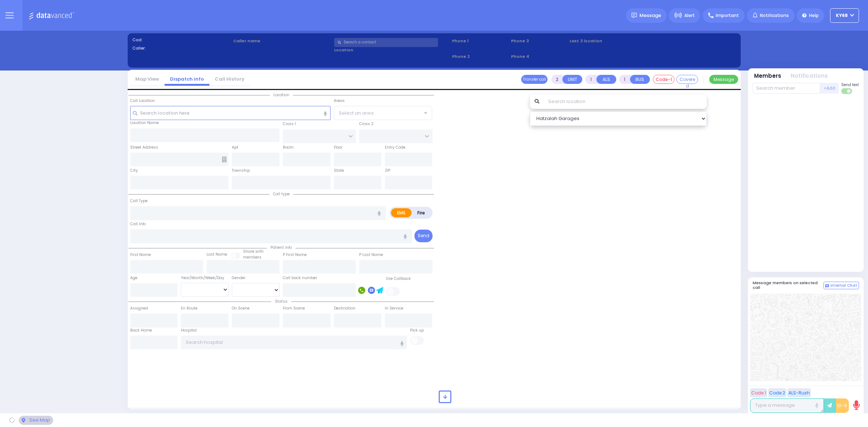 The image size is (868, 427). I want to click on span: Phone 3, so click(539, 41).